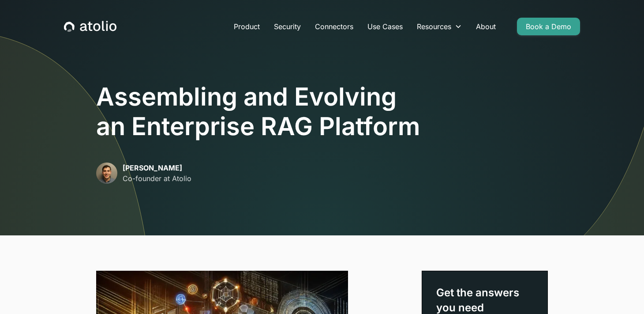  I want to click on a: home, so click(90, 27).